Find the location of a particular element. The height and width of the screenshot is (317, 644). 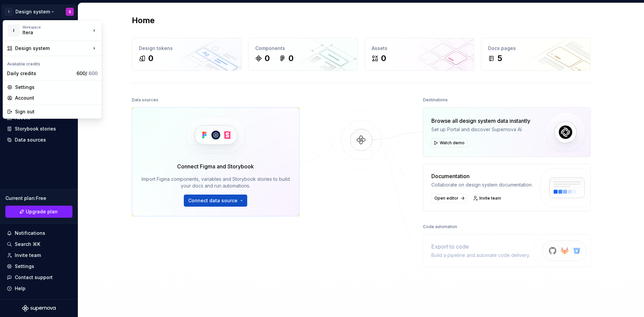

span: 600 is located at coordinates (93, 73).